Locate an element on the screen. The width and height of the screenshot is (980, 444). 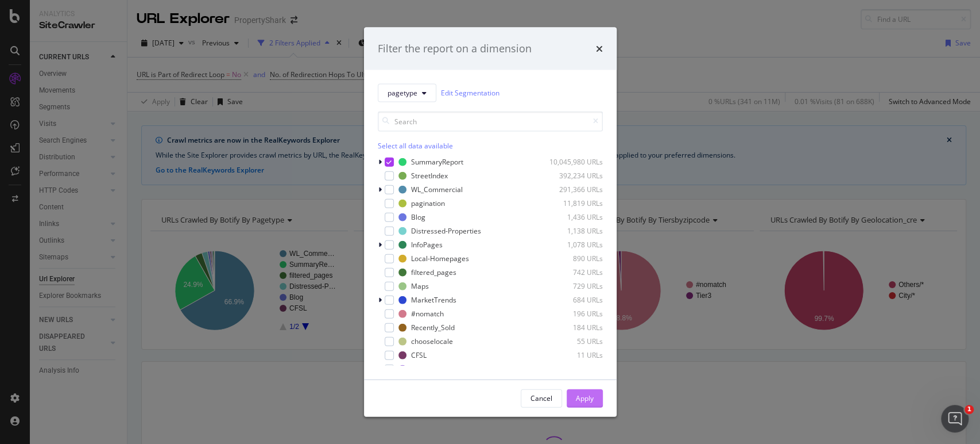
a: Edit Segmentation is located at coordinates (471, 92).